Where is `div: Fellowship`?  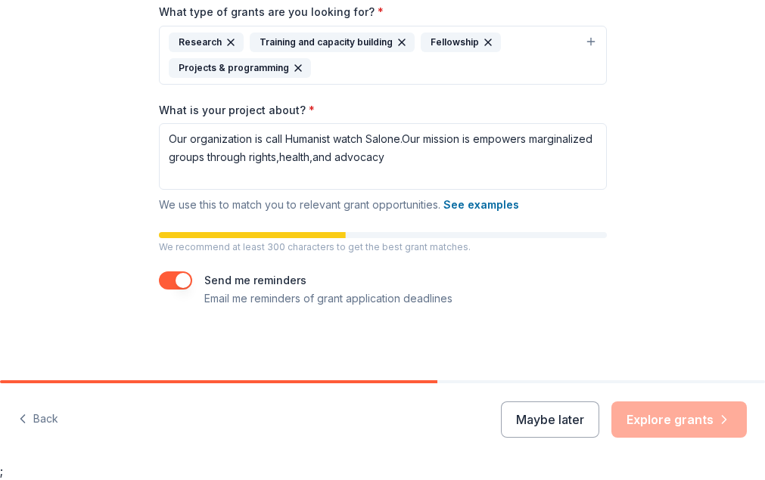
div: Fellowship is located at coordinates (461, 42).